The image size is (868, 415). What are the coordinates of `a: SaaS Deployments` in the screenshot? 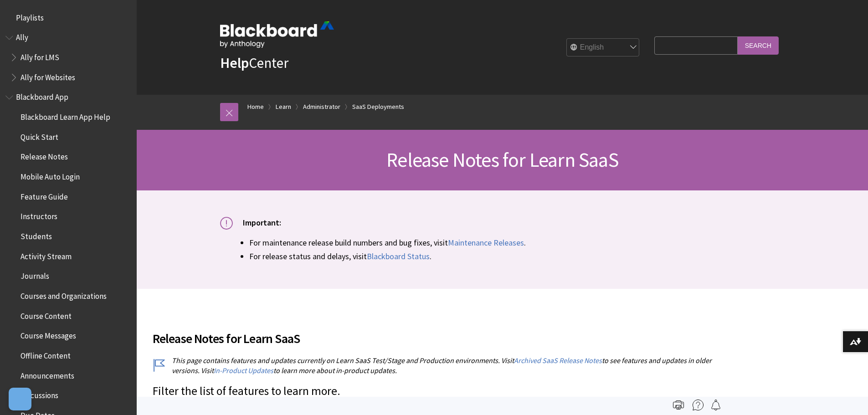 It's located at (378, 106).